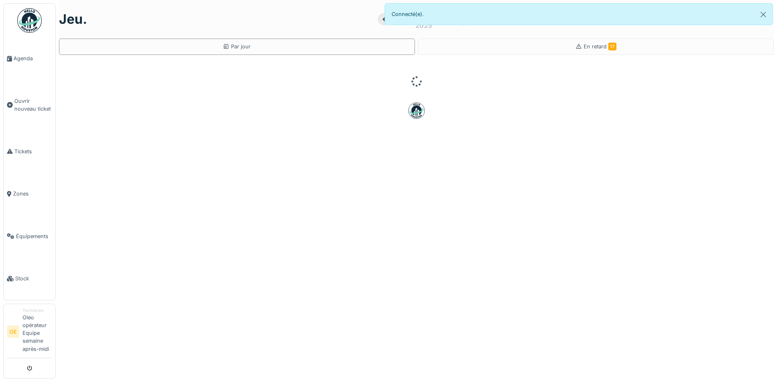  Describe the element at coordinates (423, 25) in the screenshot. I see `div: 2025` at that location.